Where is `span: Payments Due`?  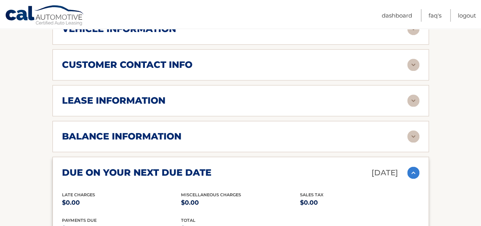 span: Payments Due is located at coordinates (79, 220).